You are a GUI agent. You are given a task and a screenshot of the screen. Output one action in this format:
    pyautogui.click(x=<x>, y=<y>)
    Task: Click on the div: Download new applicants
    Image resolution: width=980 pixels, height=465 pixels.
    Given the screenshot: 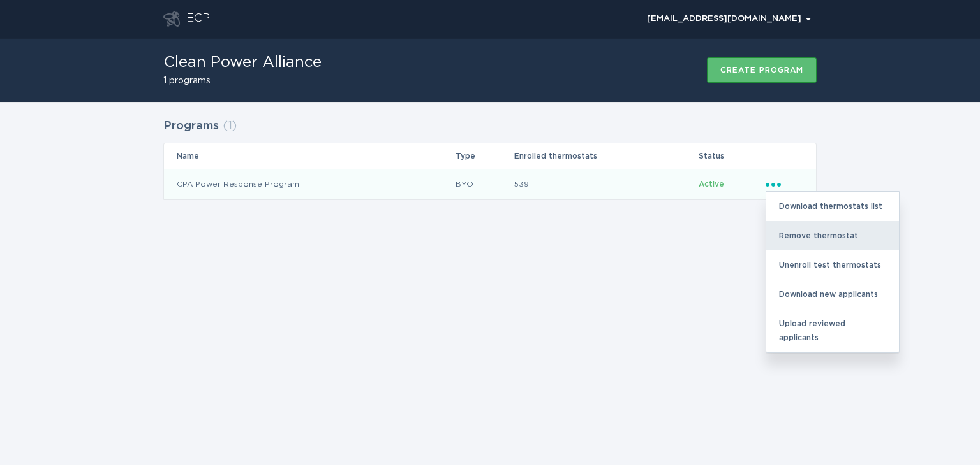 What is the action you would take?
    pyautogui.click(x=832, y=295)
    